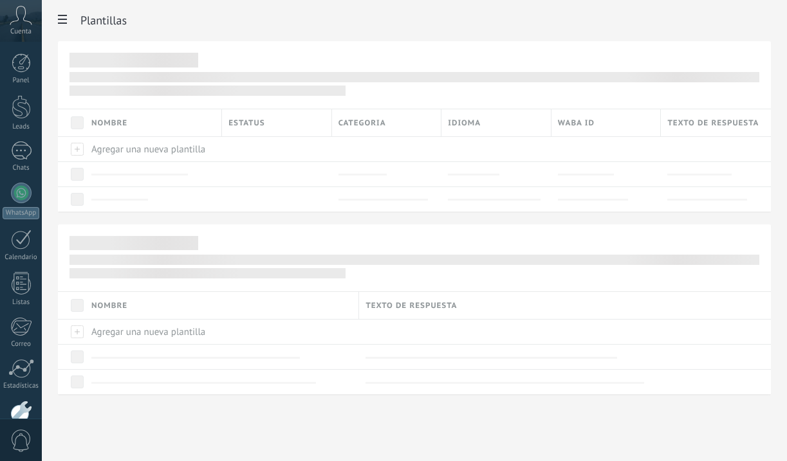  Describe the element at coordinates (425, 21) in the screenshot. I see `h2: Plantillas` at that location.